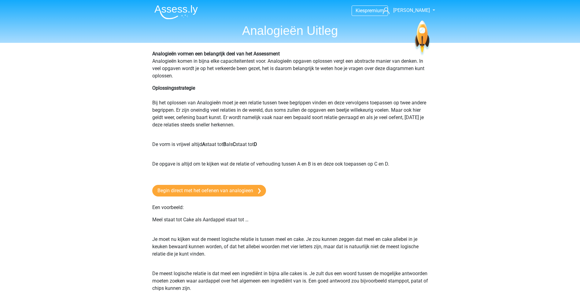 The height and width of the screenshot is (292, 580). Describe the element at coordinates (290, 168) in the screenshot. I see `p: De opgave is altijd om te kijken wat de relatie of verhouding tussen A en B is en deze ook toepas...` at that location.